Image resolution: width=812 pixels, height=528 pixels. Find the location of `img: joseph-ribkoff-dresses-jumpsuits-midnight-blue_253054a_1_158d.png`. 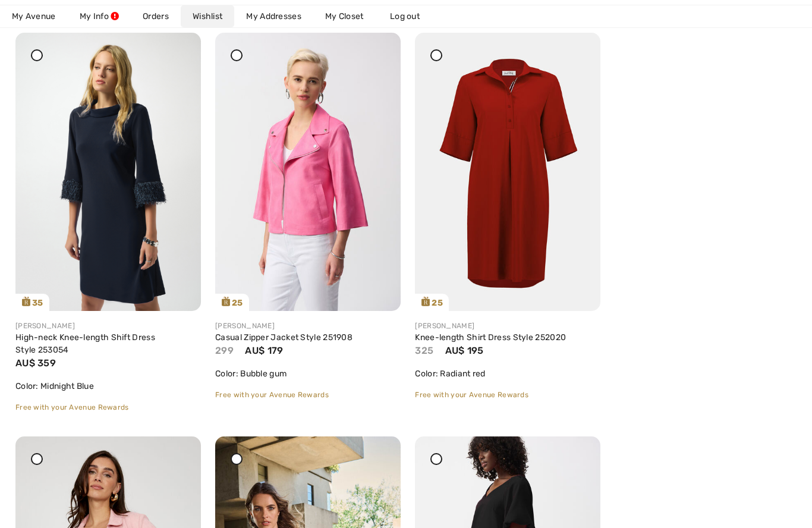

img: joseph-ribkoff-dresses-jumpsuits-midnight-blue_253054a_1_158d.png is located at coordinates (109, 172).